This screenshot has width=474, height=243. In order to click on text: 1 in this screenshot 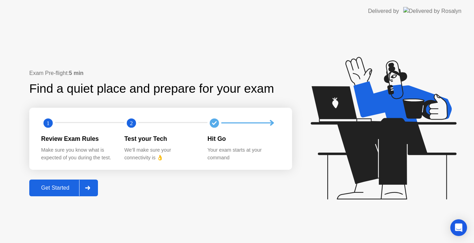, I will do `click(48, 123)`.